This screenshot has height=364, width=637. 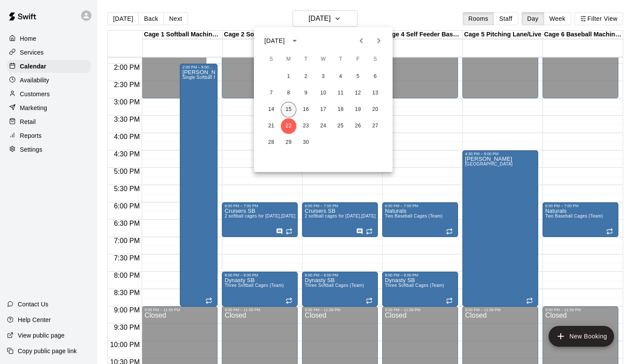 I want to click on button: 10, so click(x=323, y=93).